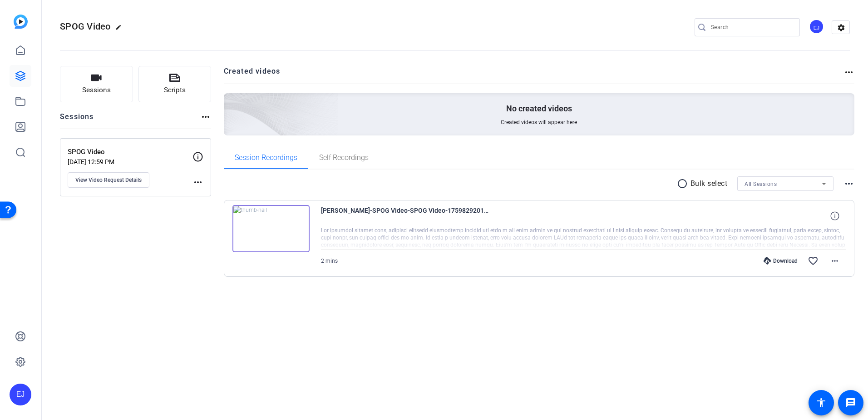 This screenshot has width=868, height=420. What do you see at coordinates (175, 84) in the screenshot?
I see `button: Scripts` at bounding box center [175, 84].